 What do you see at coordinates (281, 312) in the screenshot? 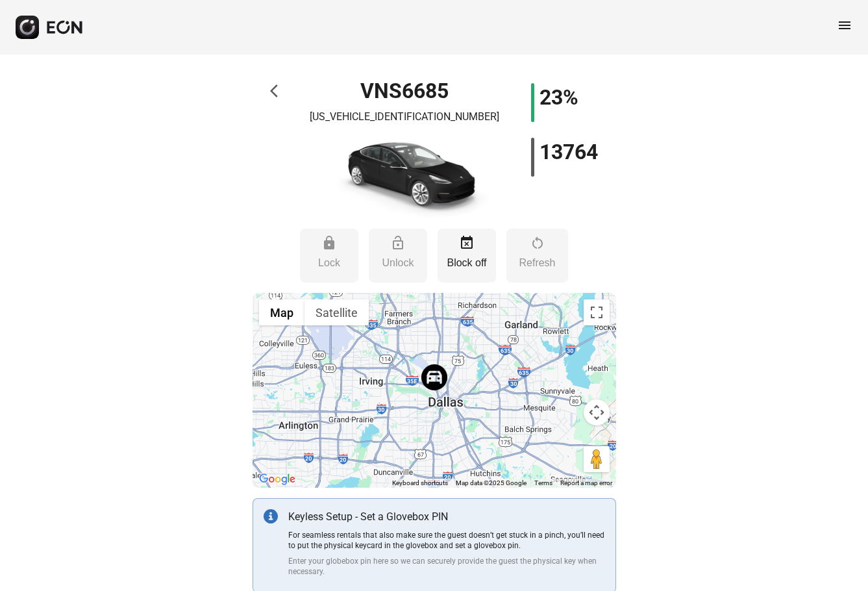
I see `button: Show street map` at bounding box center [281, 312].